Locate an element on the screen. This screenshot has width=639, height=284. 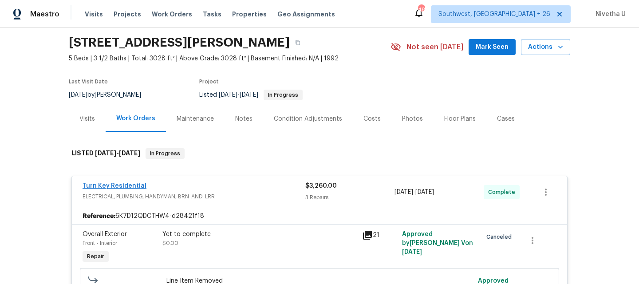
div: Cases is located at coordinates (506, 119).